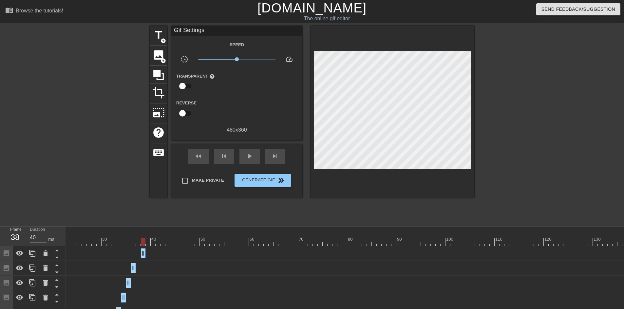  What do you see at coordinates (263, 180) in the screenshot?
I see `span: Generate Gif` at bounding box center [263, 180].